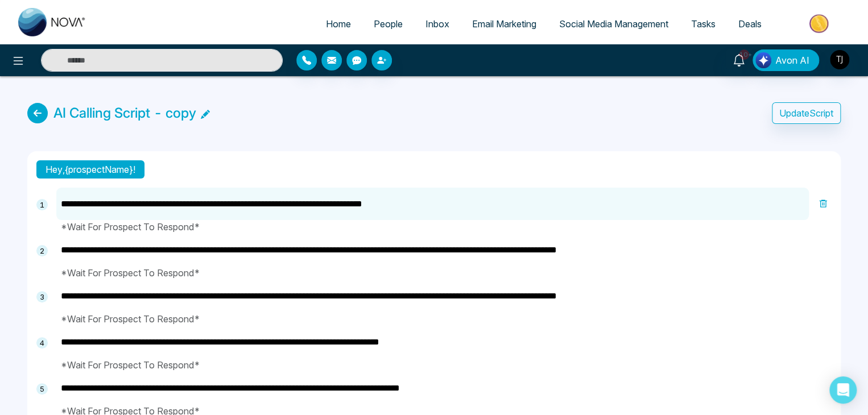  What do you see at coordinates (806, 113) in the screenshot?
I see `button: UpdateScript` at bounding box center [806, 113].